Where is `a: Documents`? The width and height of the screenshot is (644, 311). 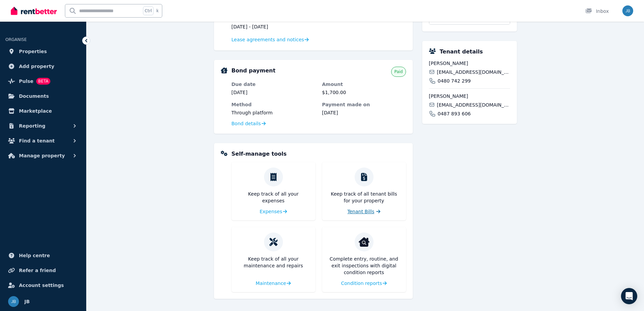
a: Documents is located at coordinates (43, 96).